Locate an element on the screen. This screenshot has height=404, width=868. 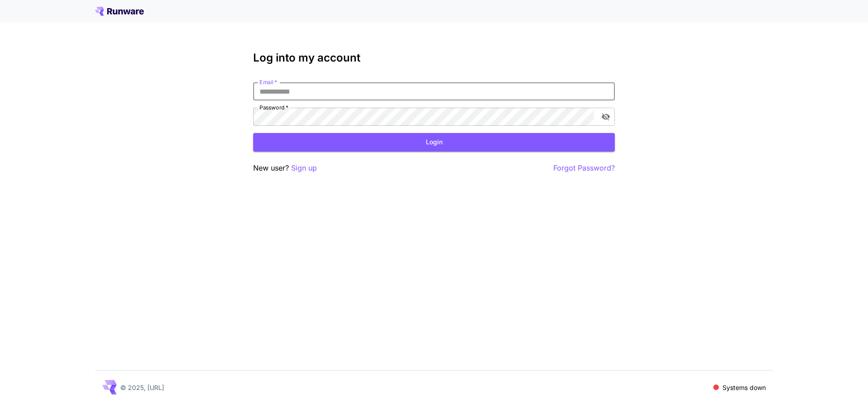
button: Forgot Password? is located at coordinates (584, 168).